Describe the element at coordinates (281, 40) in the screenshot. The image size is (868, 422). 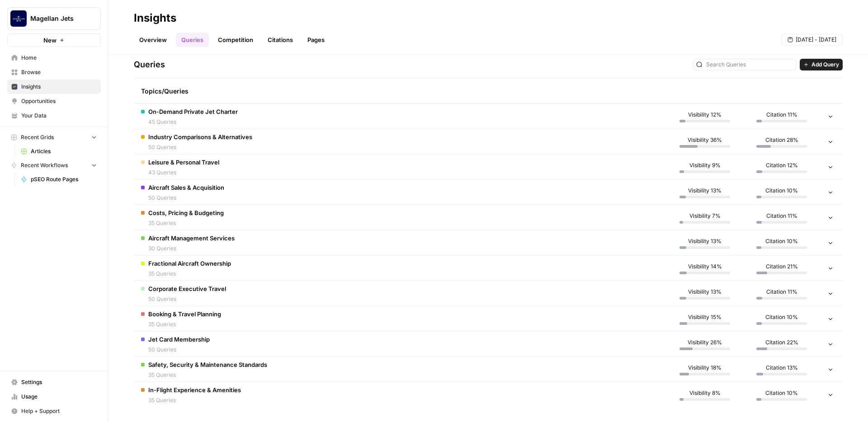
I see `a: Citations` at that location.